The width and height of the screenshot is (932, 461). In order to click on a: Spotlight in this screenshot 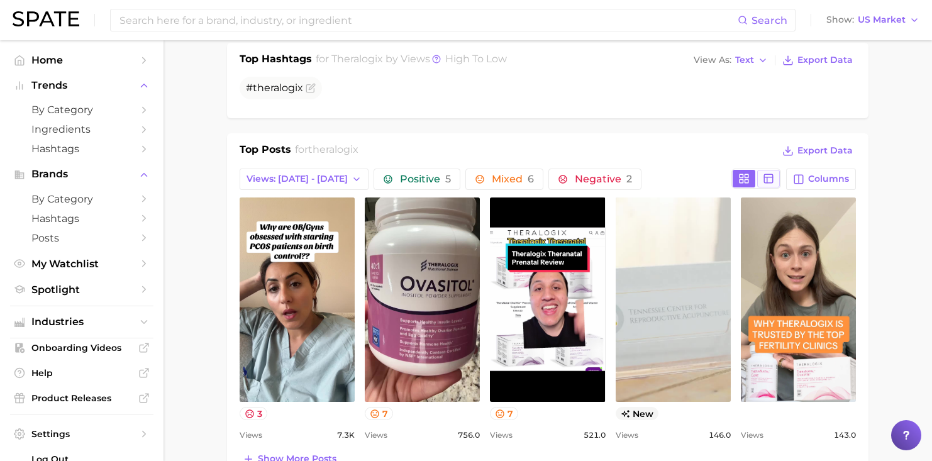, I will do `click(82, 289)`.